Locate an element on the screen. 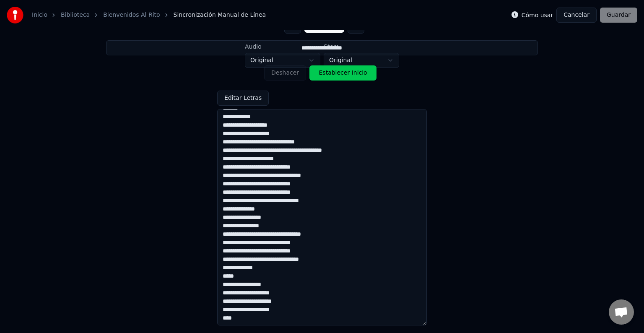 Image resolution: width=644 pixels, height=333 pixels. a: Bienvenidos Al Rito is located at coordinates (131, 15).